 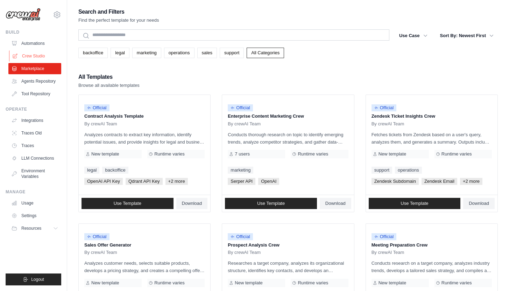 I want to click on p: Researches a target company, analyzes its organizational structure, identifies key contacts, and ..., so click(x=288, y=267).